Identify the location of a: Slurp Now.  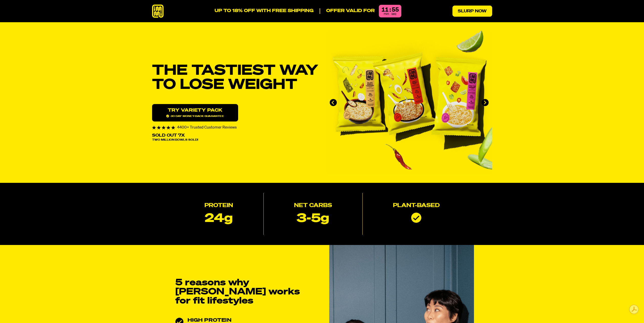
(472, 11).